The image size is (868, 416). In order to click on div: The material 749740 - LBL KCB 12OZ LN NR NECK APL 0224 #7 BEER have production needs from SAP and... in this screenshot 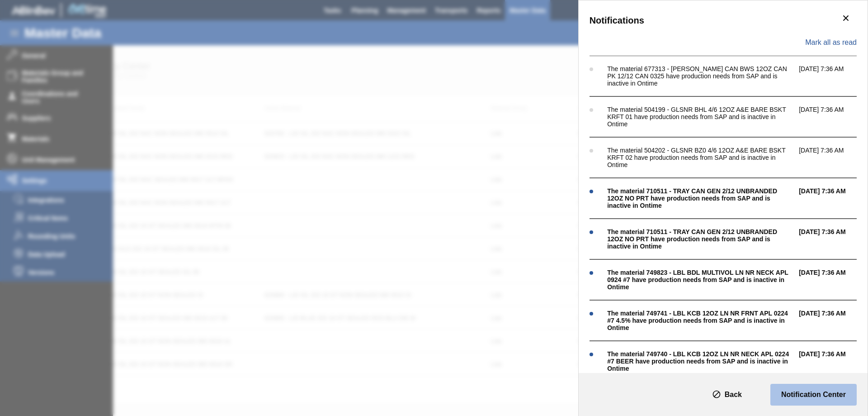, I will do `click(701, 361)`.